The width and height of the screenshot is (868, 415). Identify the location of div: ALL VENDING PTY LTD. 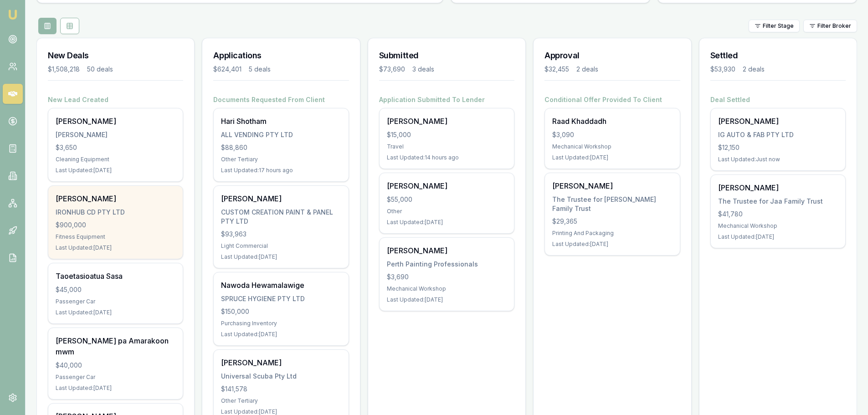
(281, 135).